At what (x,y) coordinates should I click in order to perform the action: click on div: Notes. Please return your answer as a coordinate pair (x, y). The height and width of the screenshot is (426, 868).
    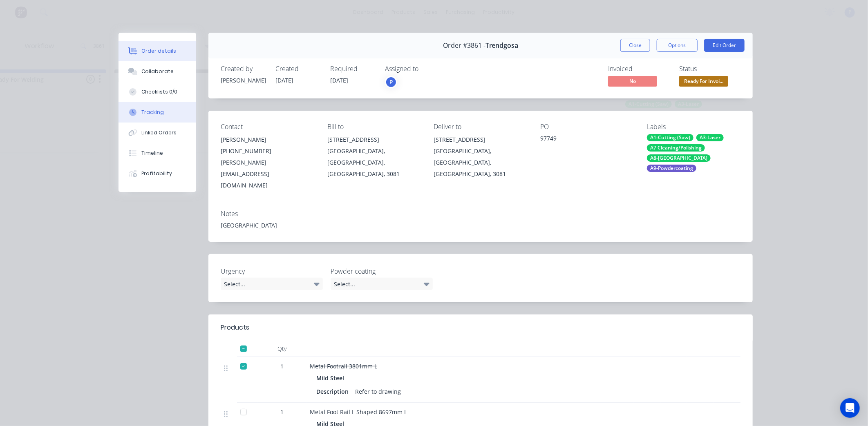
    Looking at the image, I should click on (481, 214).